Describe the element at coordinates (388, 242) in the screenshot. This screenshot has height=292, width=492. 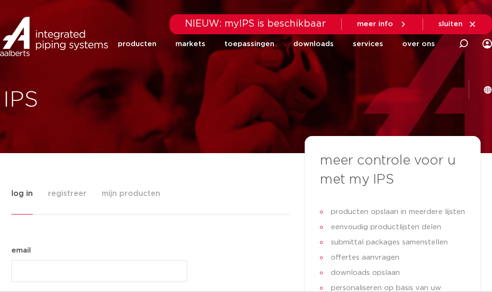
I see `span: submittal packages samenstellen` at that location.